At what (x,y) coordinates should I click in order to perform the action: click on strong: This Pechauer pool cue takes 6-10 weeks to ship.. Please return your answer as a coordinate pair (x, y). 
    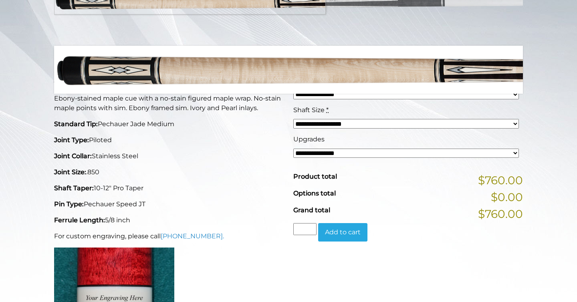
    Looking at the image, I should click on (145, 84).